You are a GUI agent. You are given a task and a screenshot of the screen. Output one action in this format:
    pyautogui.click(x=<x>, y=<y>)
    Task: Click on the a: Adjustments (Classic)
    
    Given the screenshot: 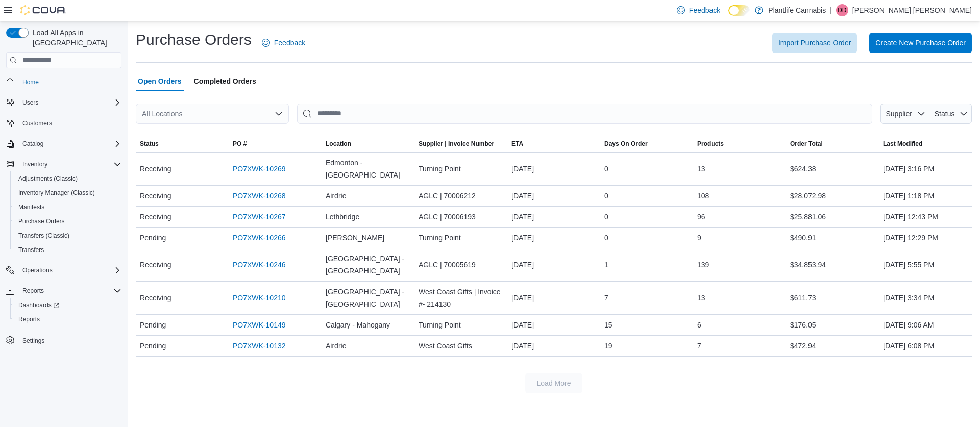 What is the action you would take?
    pyautogui.click(x=48, y=178)
    